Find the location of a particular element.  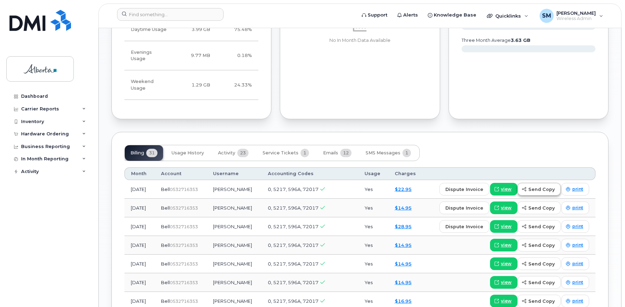

span: 12 is located at coordinates (346, 153).